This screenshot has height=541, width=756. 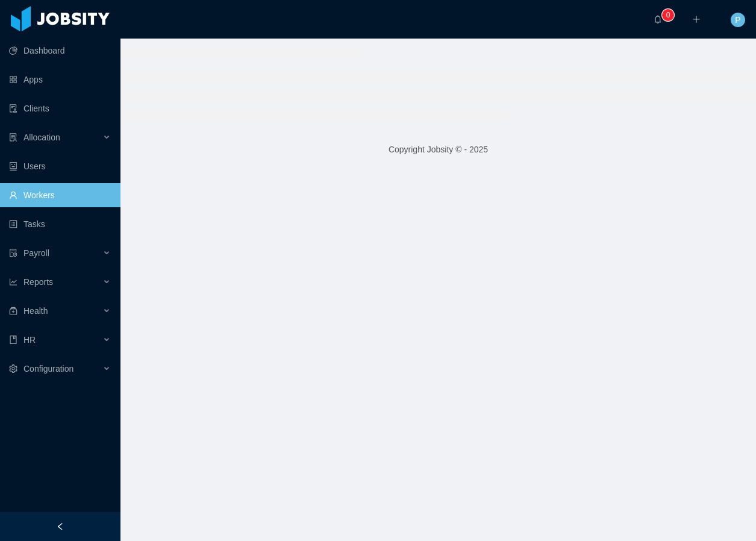 I want to click on i: icon: file-protect, so click(x=13, y=253).